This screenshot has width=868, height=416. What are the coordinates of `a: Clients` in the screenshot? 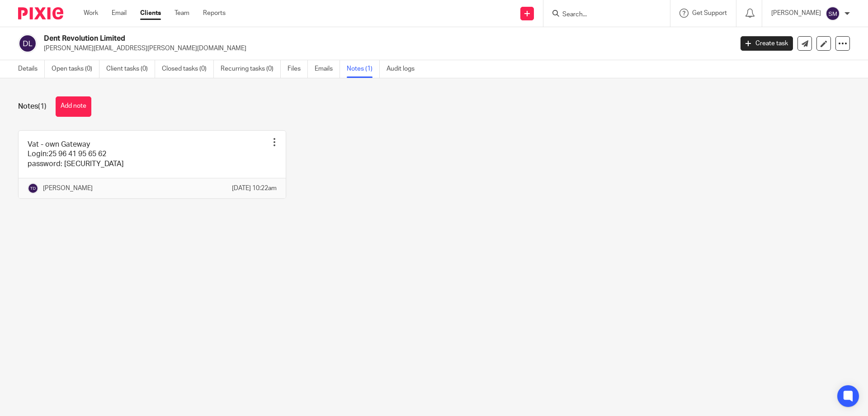 It's located at (150, 13).